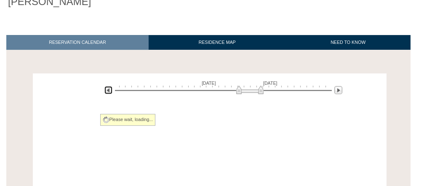  What do you see at coordinates (348, 42) in the screenshot?
I see `a: NEED TO KNOW` at bounding box center [348, 42].